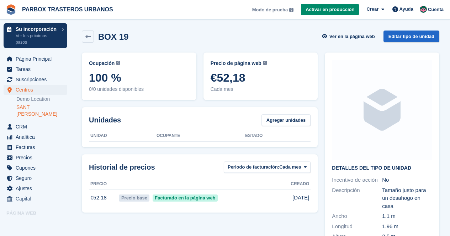 This screenshot has height=236, width=450. Describe the element at coordinates (352, 37) in the screenshot. I see `span: Ver en la página web` at that location.